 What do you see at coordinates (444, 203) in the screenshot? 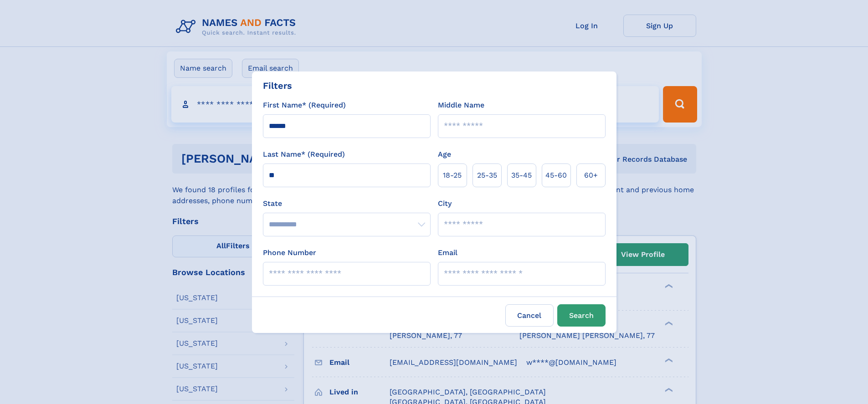
I see `label: City` at bounding box center [444, 203].